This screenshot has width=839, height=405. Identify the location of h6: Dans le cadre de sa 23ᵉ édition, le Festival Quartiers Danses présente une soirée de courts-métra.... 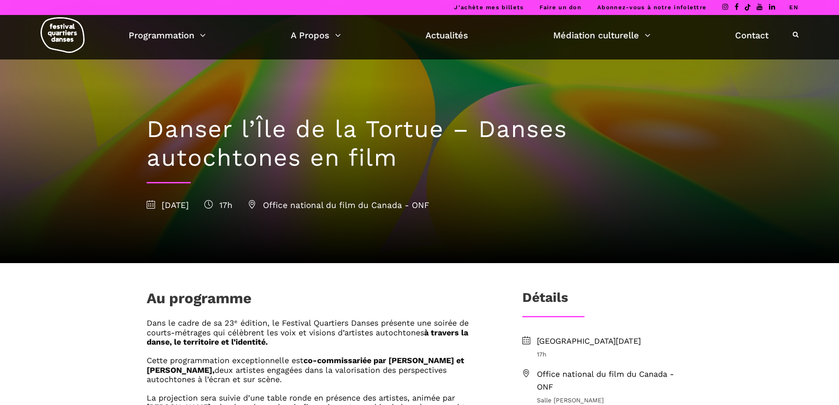
(320, 332).